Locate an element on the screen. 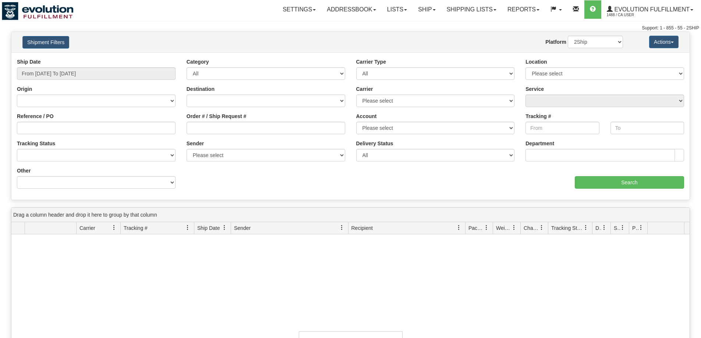 Image resolution: width=701 pixels, height=338 pixels. label: Tracking Status is located at coordinates (36, 144).